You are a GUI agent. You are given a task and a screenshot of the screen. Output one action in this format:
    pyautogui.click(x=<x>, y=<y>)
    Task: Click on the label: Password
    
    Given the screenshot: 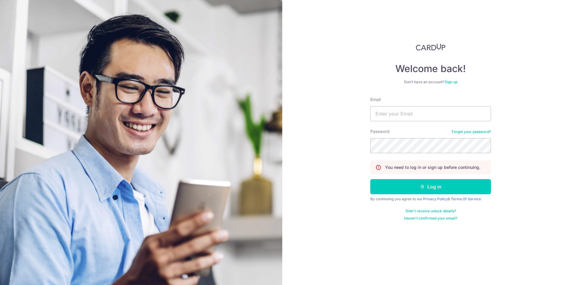 What is the action you would take?
    pyautogui.click(x=380, y=131)
    